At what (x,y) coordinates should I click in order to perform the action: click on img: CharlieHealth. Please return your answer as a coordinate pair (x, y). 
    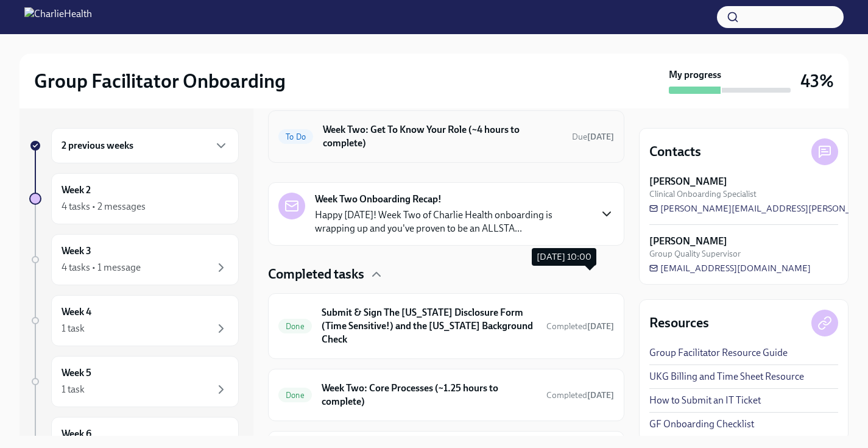
    Looking at the image, I should click on (58, 17).